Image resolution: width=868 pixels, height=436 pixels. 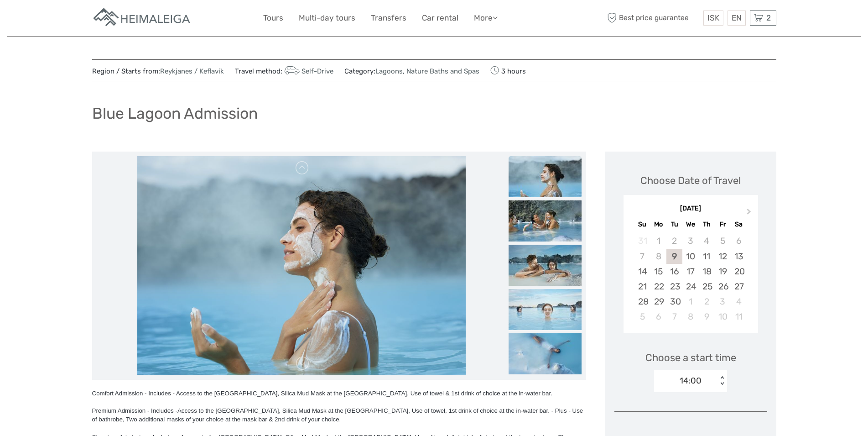 I want to click on div: Choose Tuesday, September 23rd, 2025, so click(x=674, y=286).